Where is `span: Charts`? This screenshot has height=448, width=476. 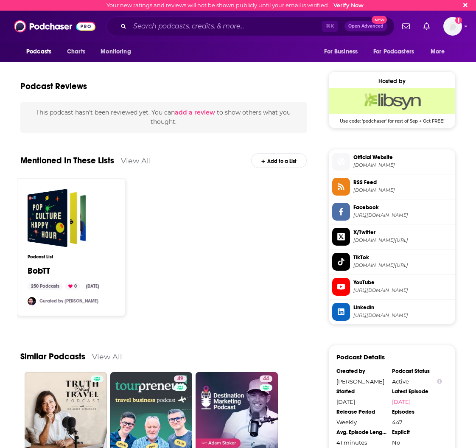 span: Charts is located at coordinates (76, 51).